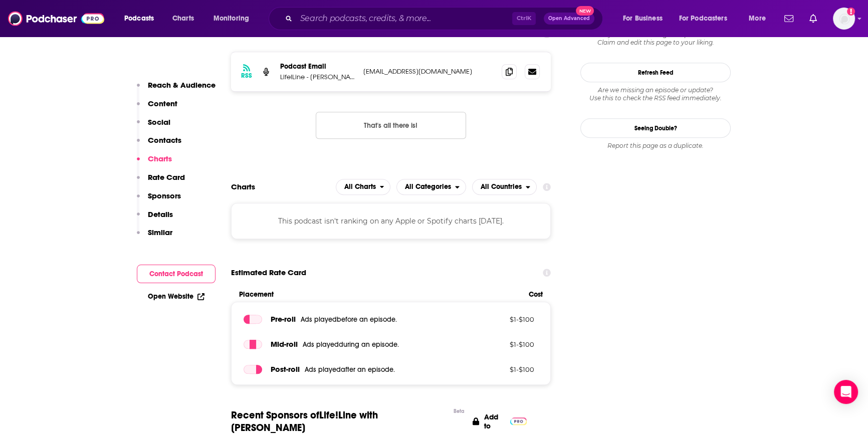  Describe the element at coordinates (157, 108) in the screenshot. I see `button: Content` at that location.